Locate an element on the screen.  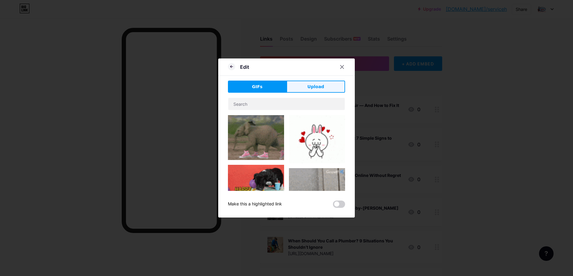
div: Edit is located at coordinates (245, 67).